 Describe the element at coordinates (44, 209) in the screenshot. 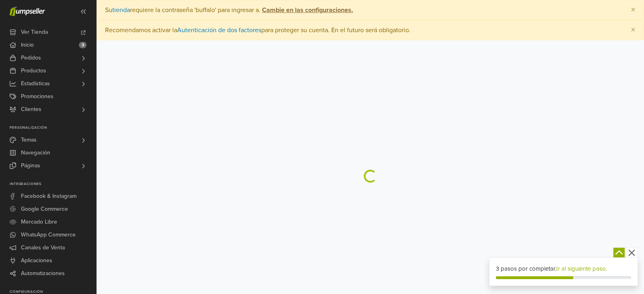

I see `span: Google Commerce` at that location.